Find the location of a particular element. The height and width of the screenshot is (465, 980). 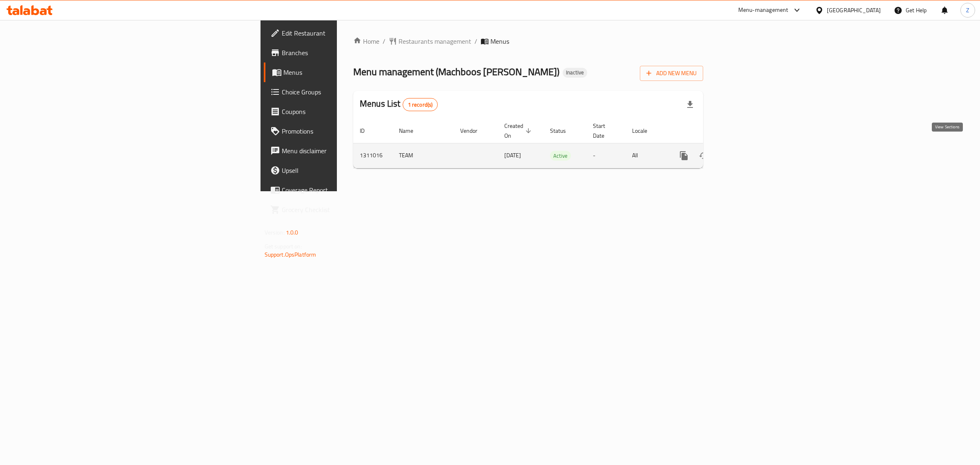

span: Promotions is located at coordinates (349, 131).